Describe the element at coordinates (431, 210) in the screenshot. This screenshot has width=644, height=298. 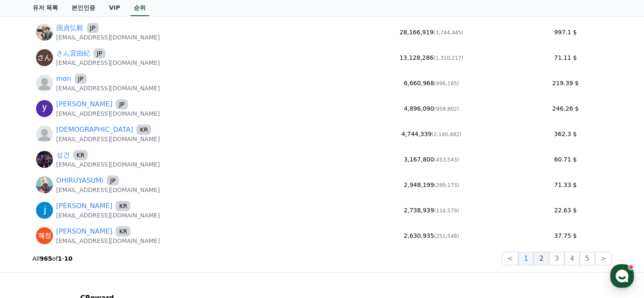
I see `td: 2,738,939` at that location.